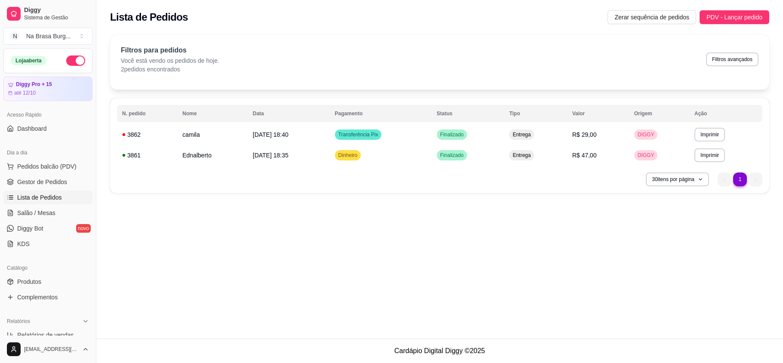 Image resolution: width=783 pixels, height=363 pixels. What do you see at coordinates (48, 153) in the screenshot?
I see `div: Dia a dia` at bounding box center [48, 153].